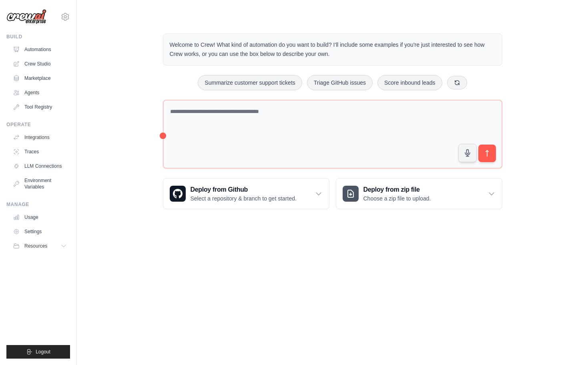 Image resolution: width=588 pixels, height=365 pixels. I want to click on button: Triage GitHub issues, so click(339, 82).